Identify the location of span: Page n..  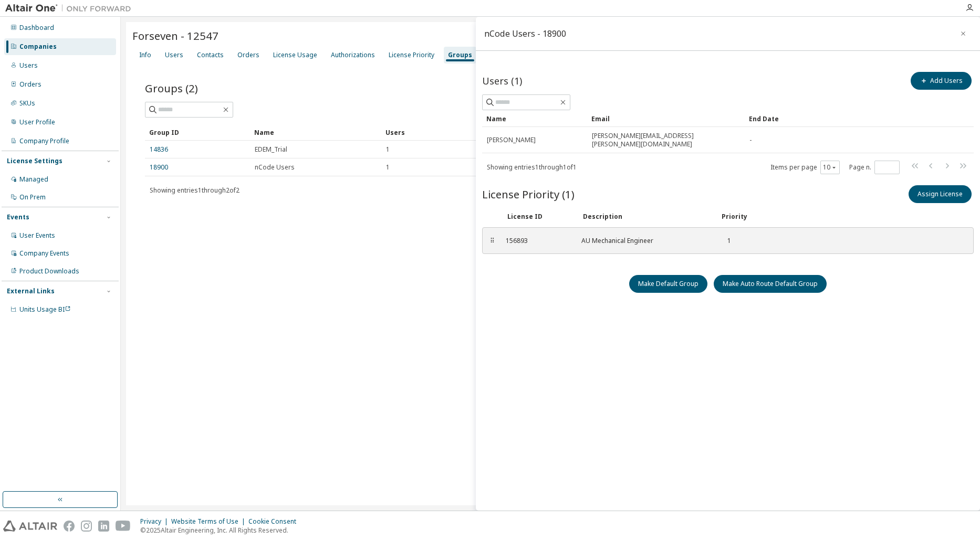
(874, 168).